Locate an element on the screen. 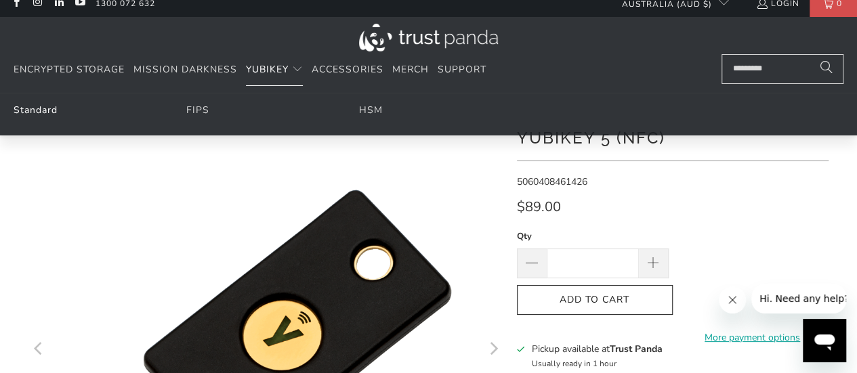 This screenshot has width=857, height=373. nav: Translation missing: en.navigation.header.main_nav is located at coordinates (250, 70).